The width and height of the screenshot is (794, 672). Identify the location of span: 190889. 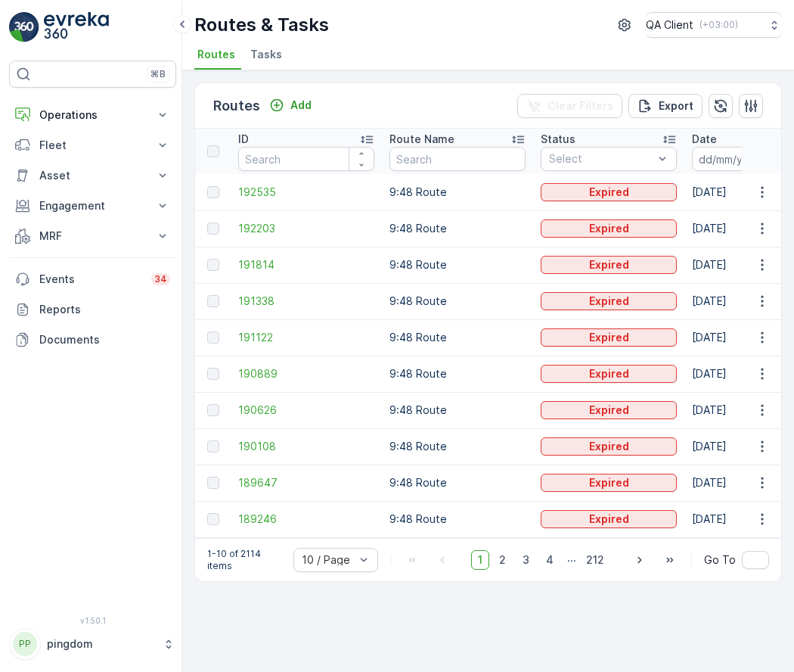
(306, 373).